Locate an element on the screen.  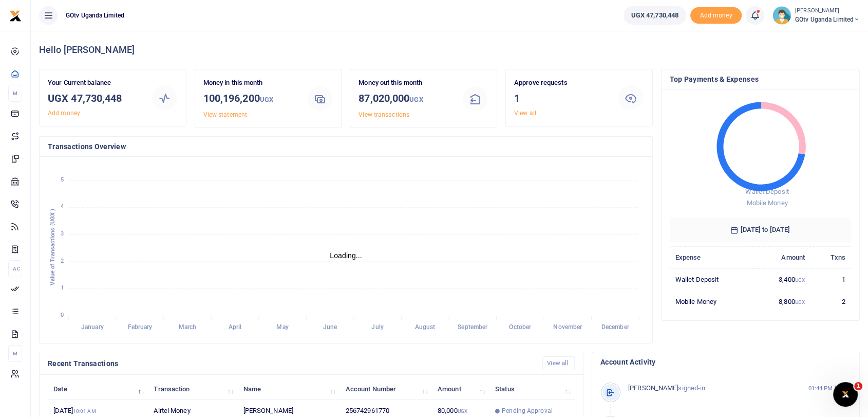
p: Money out this month is located at coordinates (406, 82).